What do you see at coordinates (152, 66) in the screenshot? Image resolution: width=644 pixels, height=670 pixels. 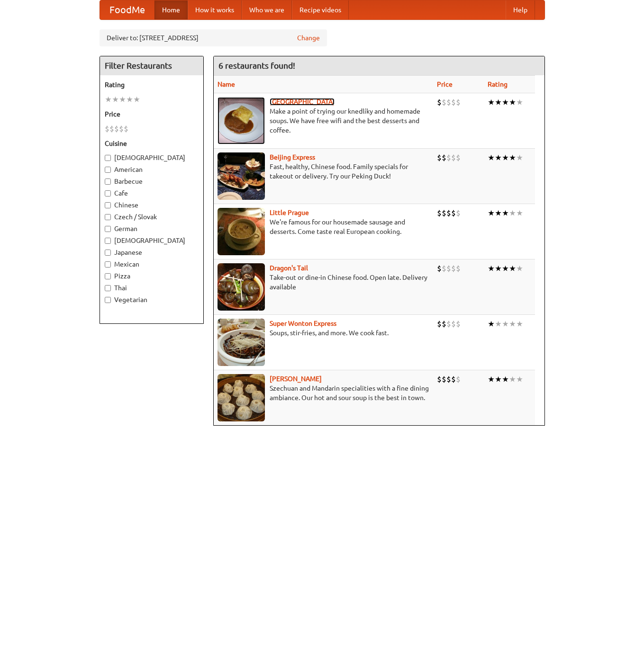 I see `h4: Filter Restaurants` at bounding box center [152, 66].